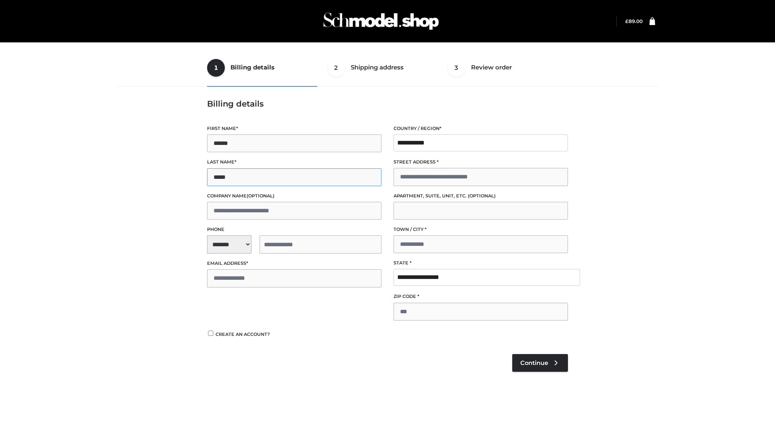 The width and height of the screenshot is (775, 436). I want to click on label: First name, so click(294, 128).